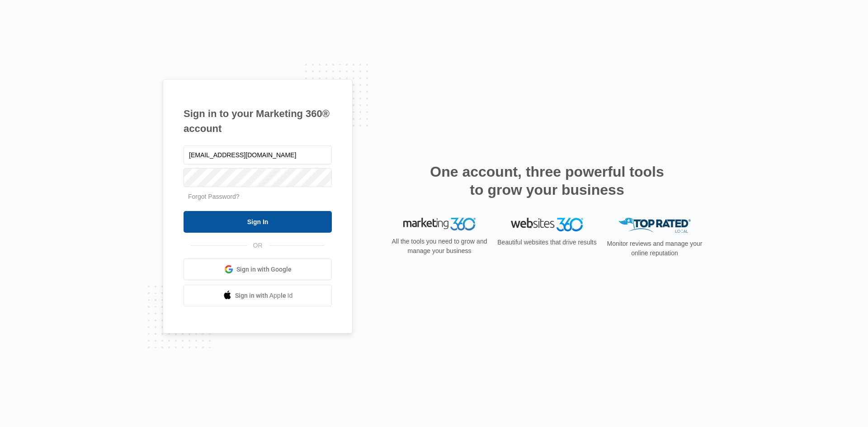 The height and width of the screenshot is (427, 868). I want to click on img: Websites 360, so click(547, 224).